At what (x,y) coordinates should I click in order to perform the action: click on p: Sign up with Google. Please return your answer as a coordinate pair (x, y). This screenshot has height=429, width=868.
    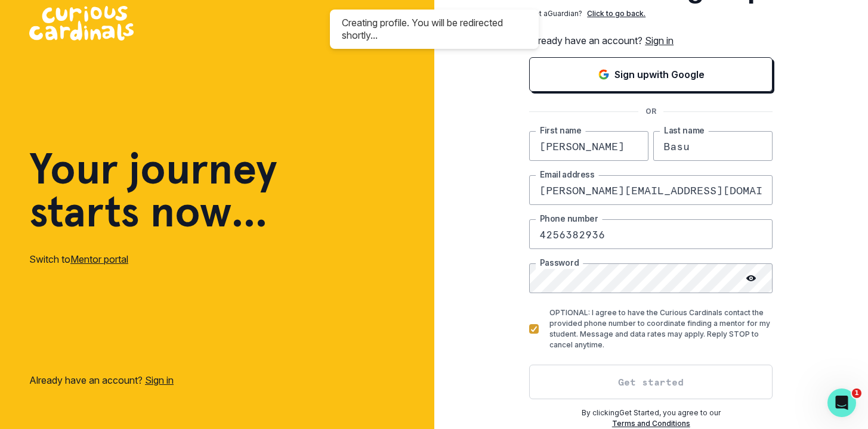
    Looking at the image, I should click on (660, 75).